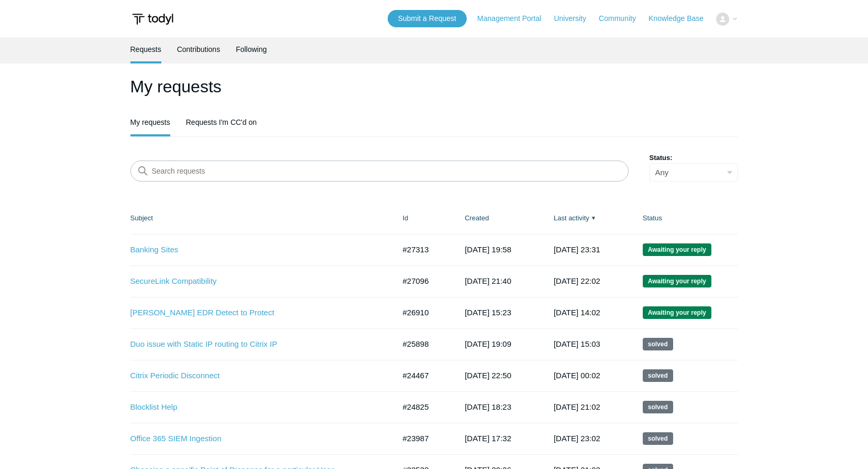 The width and height of the screenshot is (868, 469). What do you see at coordinates (152, 19) in the screenshot?
I see `img: Todyl Support Center Help Center home page` at bounding box center [152, 19].